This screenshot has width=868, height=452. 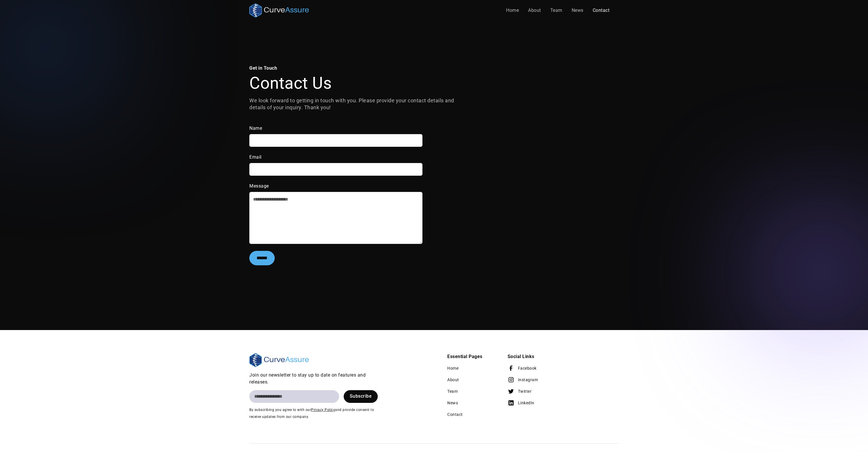 What do you see at coordinates (313, 413) in the screenshot?
I see `div: By subscribing you agree to with our and provide consent to receive updates from our company.` at bounding box center [313, 413].